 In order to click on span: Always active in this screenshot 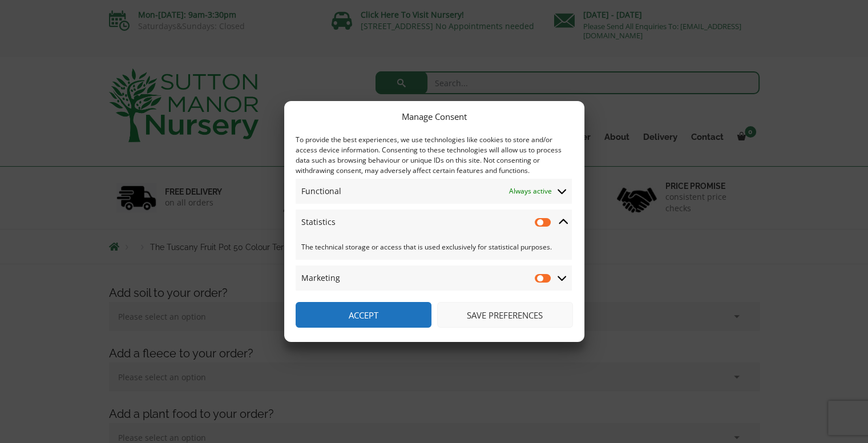, I will do `click(530, 191)`.